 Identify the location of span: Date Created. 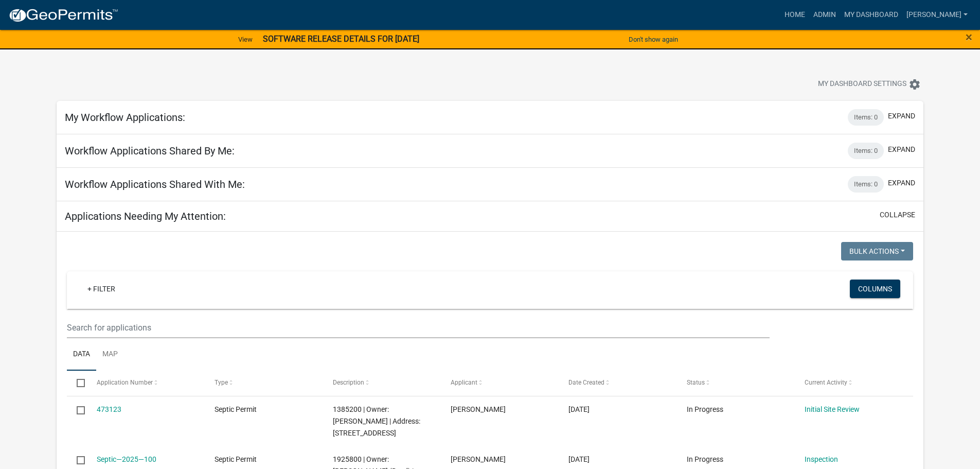
(587, 382).